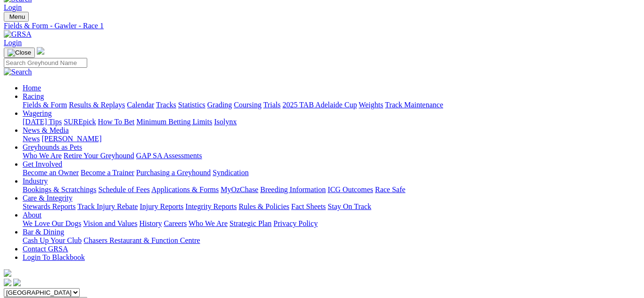 The image size is (644, 298). Describe the element at coordinates (17, 17) in the screenshot. I see `span: Menu` at that location.